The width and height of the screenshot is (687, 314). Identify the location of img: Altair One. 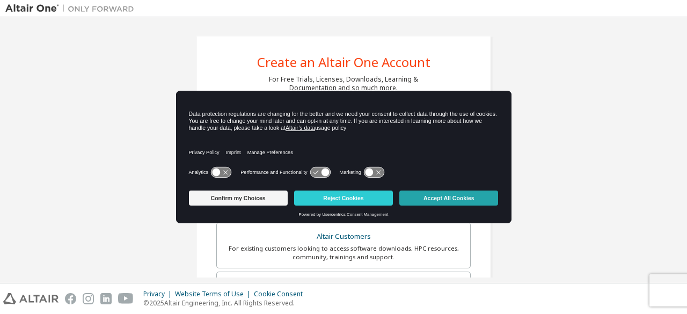
(72, 9).